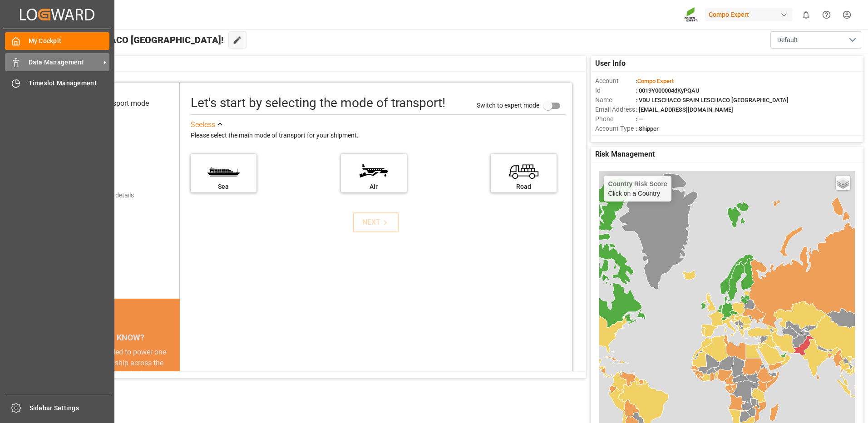  What do you see at coordinates (508, 105) in the screenshot?
I see `span: Switch to expert mode` at bounding box center [508, 105].